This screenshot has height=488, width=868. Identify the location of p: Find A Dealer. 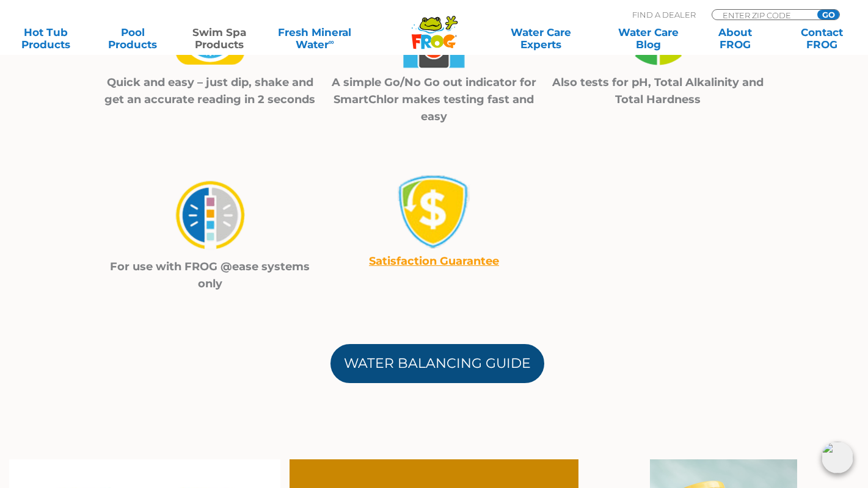
(664, 15).